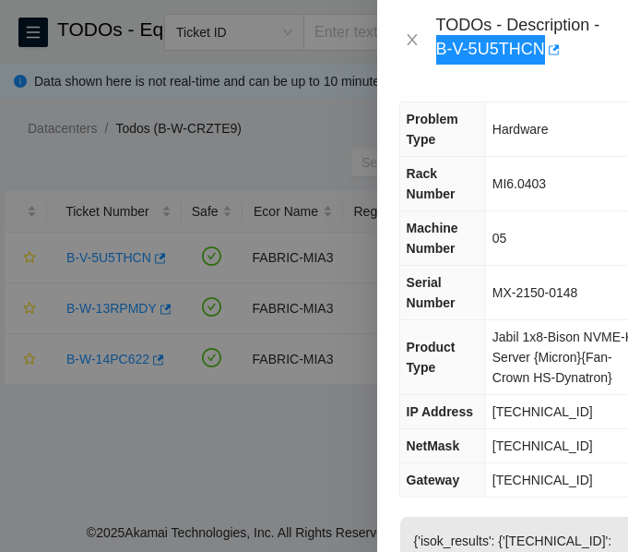 Image resolution: width=628 pixels, height=552 pixels. What do you see at coordinates (520, 129) in the screenshot?
I see `span: Hardware` at bounding box center [520, 129].